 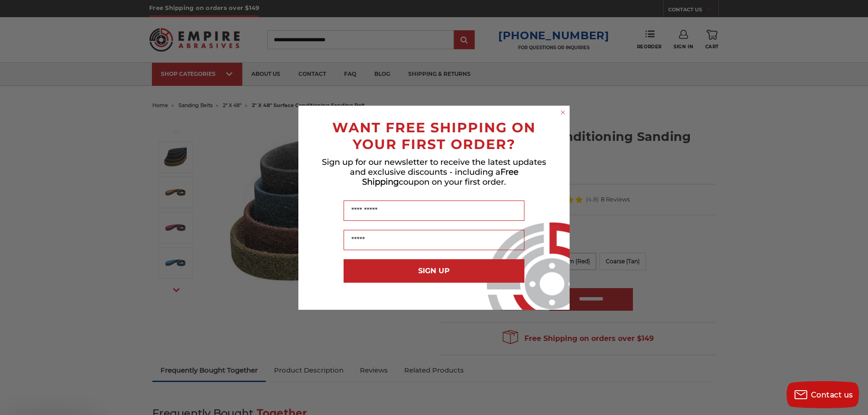 I want to click on span: Free Shipping, so click(x=440, y=177).